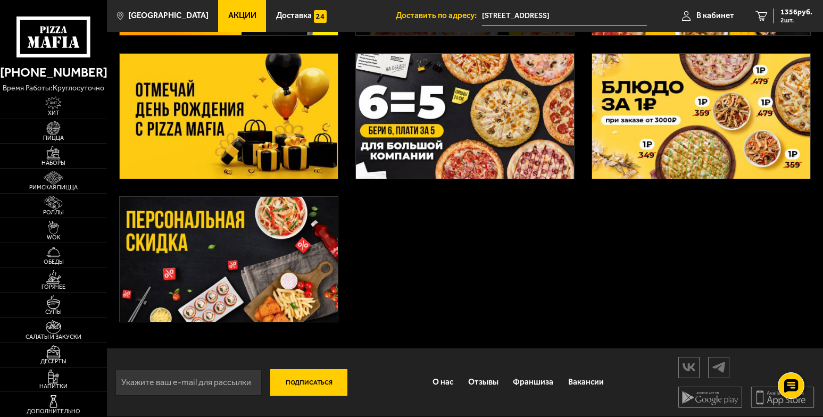 This screenshot has width=823, height=417. Describe the element at coordinates (797, 20) in the screenshot. I see `span: 2 шт.` at that location.